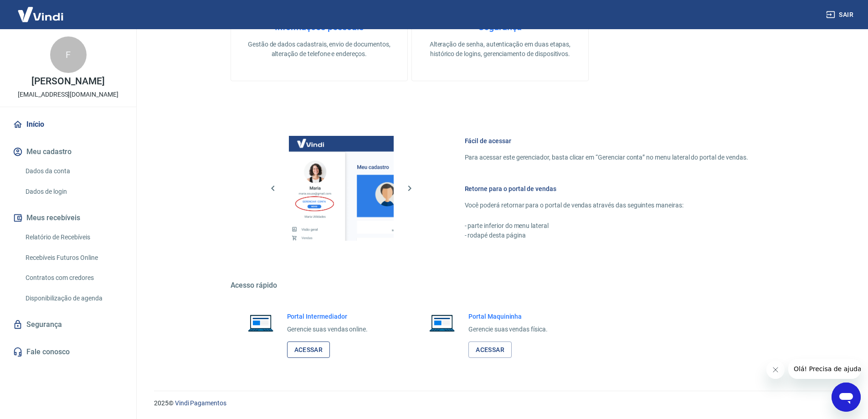 This screenshot has width=868, height=419. Describe the element at coordinates (508, 316) in the screenshot. I see `h6: Portal Maquininha` at that location.